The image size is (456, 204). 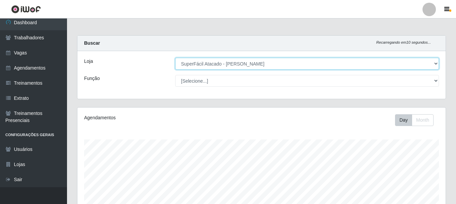 What do you see at coordinates (417, 120) in the screenshot?
I see `div: Toolbar with button groups` at bounding box center [417, 120].